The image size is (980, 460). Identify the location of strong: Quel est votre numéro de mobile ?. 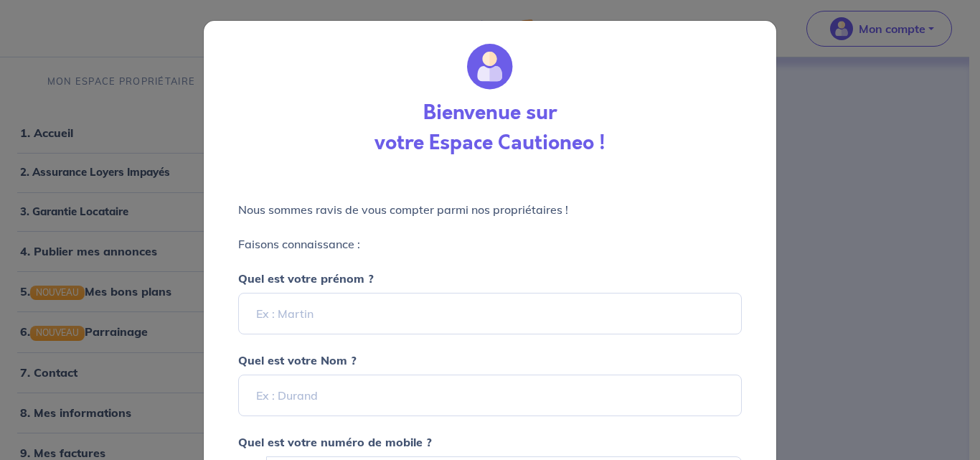
(335, 442).